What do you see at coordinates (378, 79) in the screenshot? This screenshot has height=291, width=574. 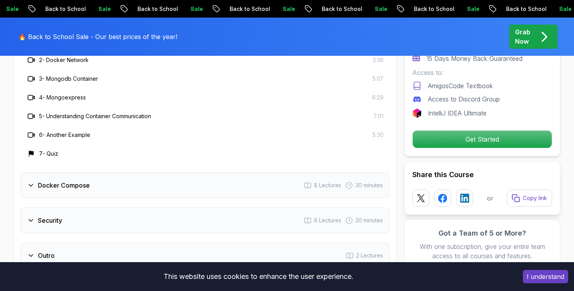 I see `span: 5:07` at bounding box center [378, 79].